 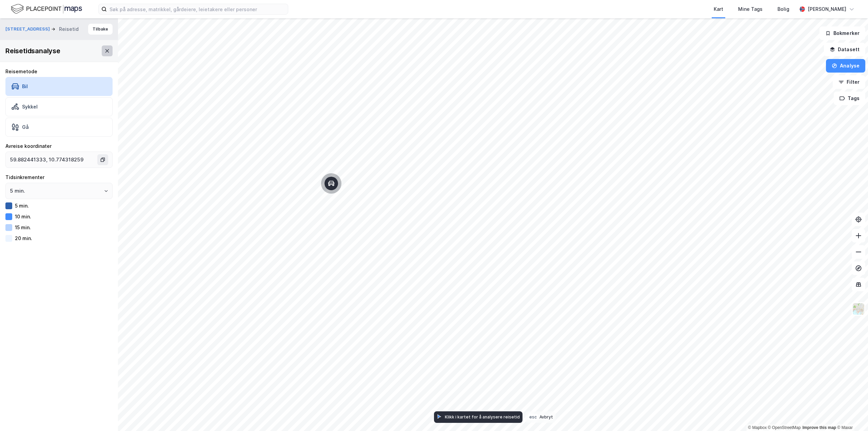 I want to click on div: Tidsinkrementer, so click(x=59, y=177).